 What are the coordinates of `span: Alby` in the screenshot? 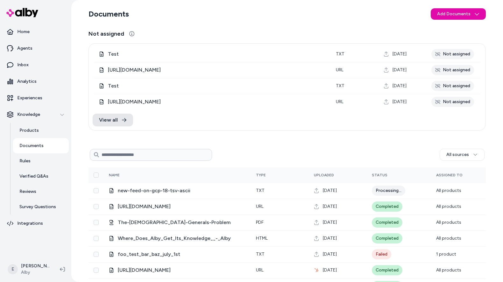 It's located at (35, 272).